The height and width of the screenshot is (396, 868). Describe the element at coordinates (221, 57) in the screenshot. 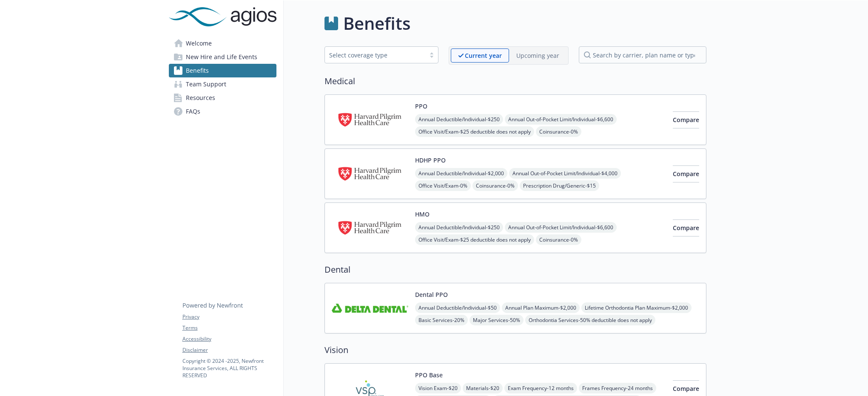

I see `span: New Hire and Life Events` at that location.